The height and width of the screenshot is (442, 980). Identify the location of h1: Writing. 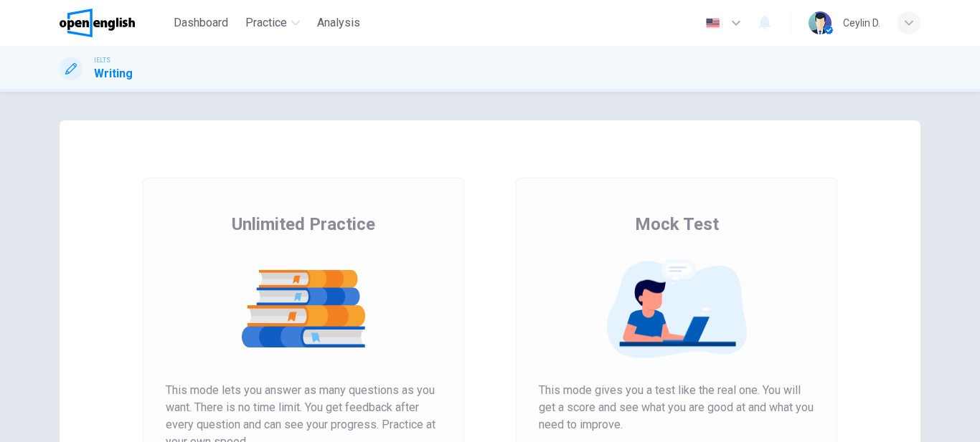
(114, 74).